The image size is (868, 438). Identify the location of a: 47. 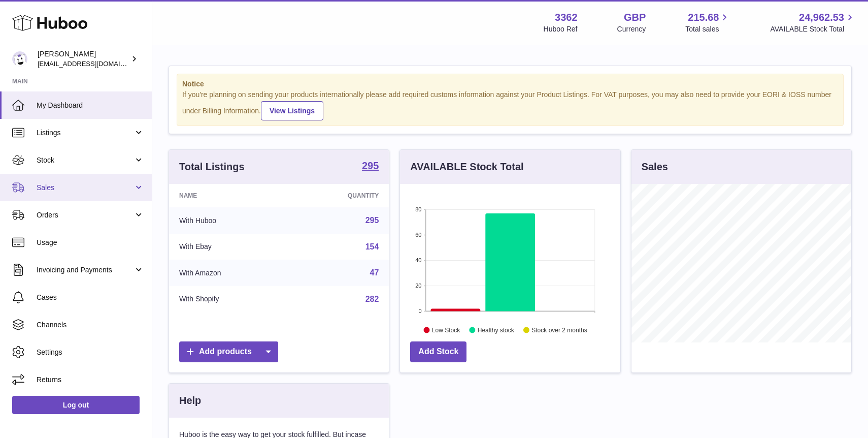
(375, 272).